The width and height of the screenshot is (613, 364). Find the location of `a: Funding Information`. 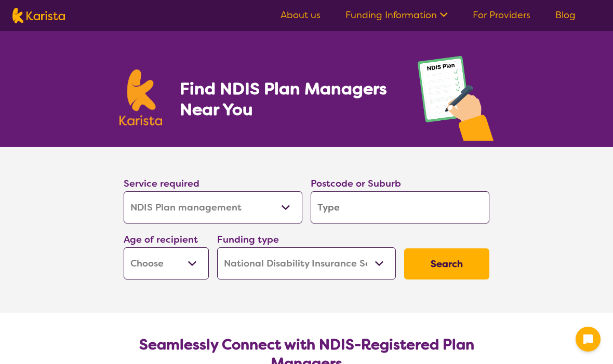

a: Funding Information is located at coordinates (396, 15).